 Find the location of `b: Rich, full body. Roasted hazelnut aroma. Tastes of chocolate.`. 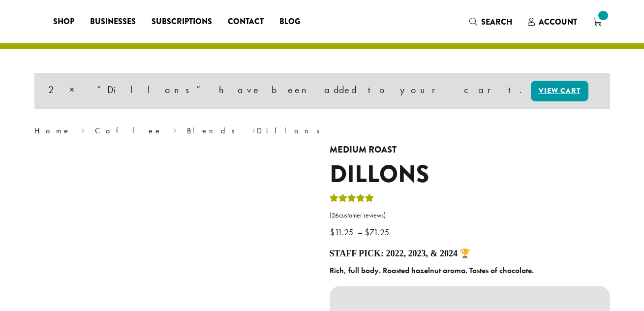

b: Rich, full body. Roasted hazelnut aroma. Tastes of chocolate. is located at coordinates (432, 270).